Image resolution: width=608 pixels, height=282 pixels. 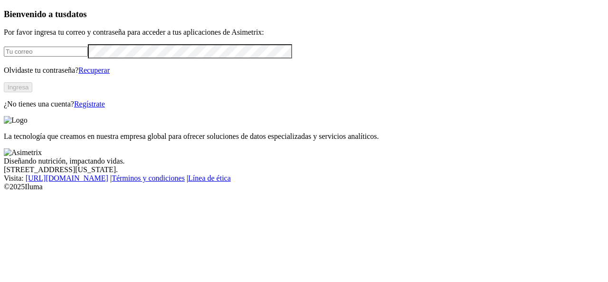 What do you see at coordinates (16, 120) in the screenshot?
I see `img: Logo` at bounding box center [16, 120].